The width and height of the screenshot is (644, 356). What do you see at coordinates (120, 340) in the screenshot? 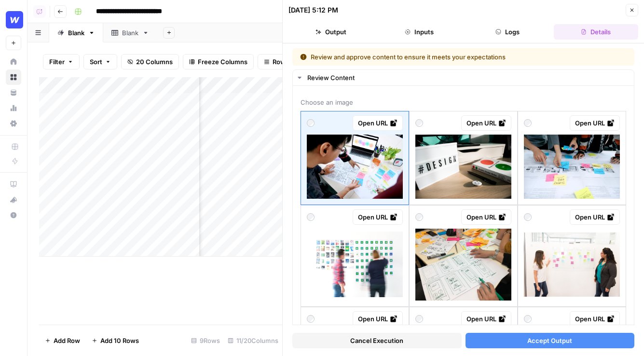
I see `span: Add 10 Rows` at bounding box center [120, 340].